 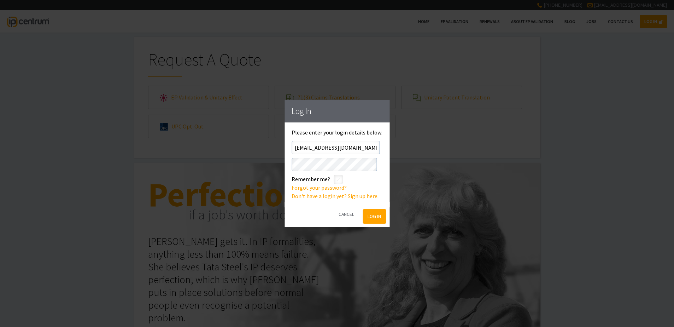 I want to click on h1: Log In, so click(x=337, y=111).